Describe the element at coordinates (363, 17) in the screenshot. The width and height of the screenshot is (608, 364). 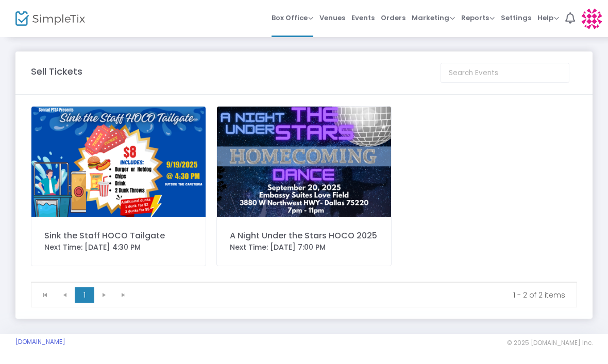
I see `span: Events` at that location.